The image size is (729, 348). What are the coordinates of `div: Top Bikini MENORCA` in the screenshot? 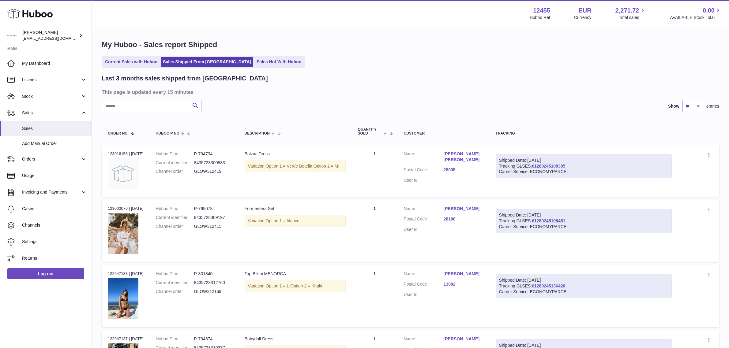 It's located at (295, 274).